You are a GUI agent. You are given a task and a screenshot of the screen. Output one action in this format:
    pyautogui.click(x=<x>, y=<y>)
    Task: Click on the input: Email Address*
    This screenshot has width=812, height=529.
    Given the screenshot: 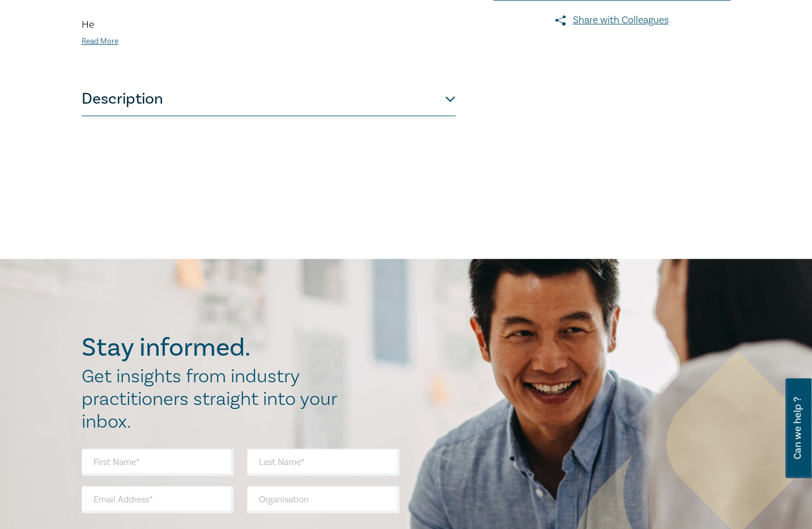 What is the action you would take?
    pyautogui.click(x=157, y=500)
    